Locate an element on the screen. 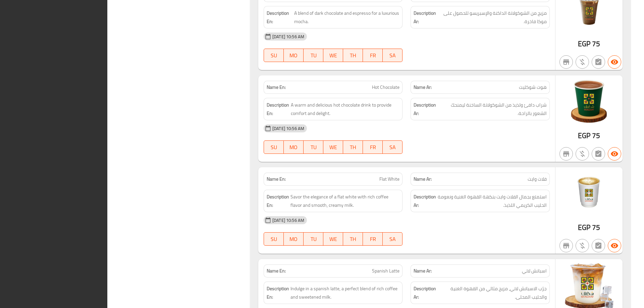  span: Spanish Latte is located at coordinates (386, 271).